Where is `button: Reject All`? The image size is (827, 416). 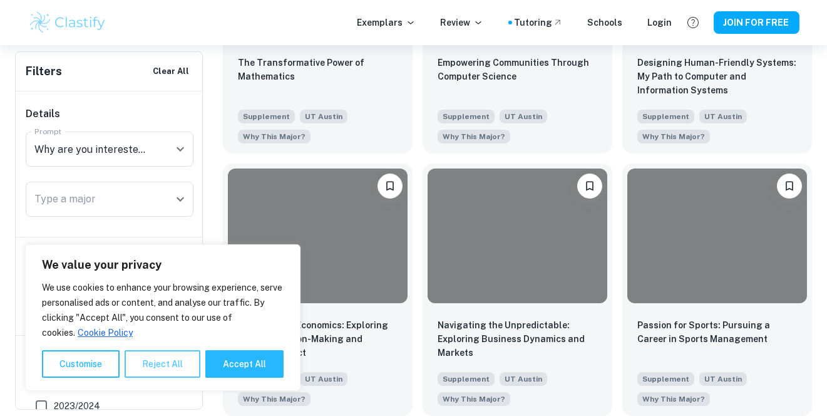
button: Reject All is located at coordinates (162, 364).